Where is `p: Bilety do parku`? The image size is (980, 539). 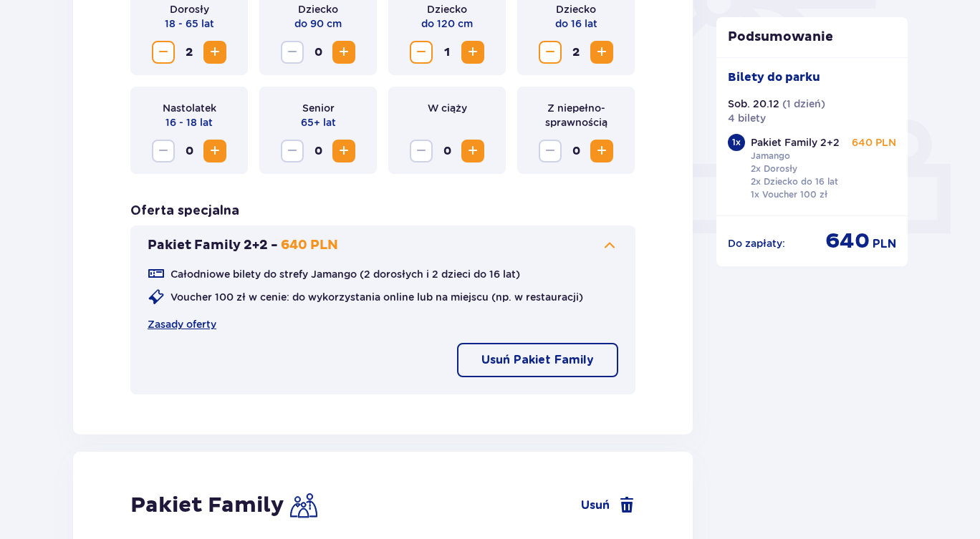 p: Bilety do parku is located at coordinates (774, 77).